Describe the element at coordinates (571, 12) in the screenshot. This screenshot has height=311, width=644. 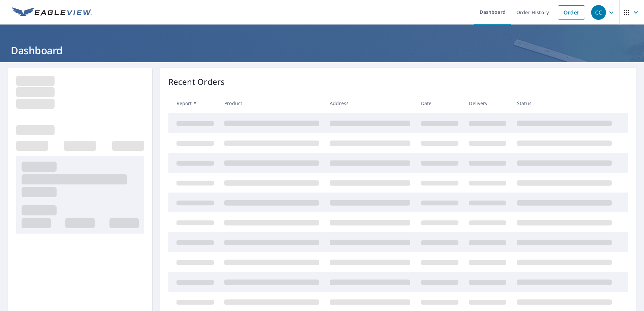
I see `a: Order` at that location.